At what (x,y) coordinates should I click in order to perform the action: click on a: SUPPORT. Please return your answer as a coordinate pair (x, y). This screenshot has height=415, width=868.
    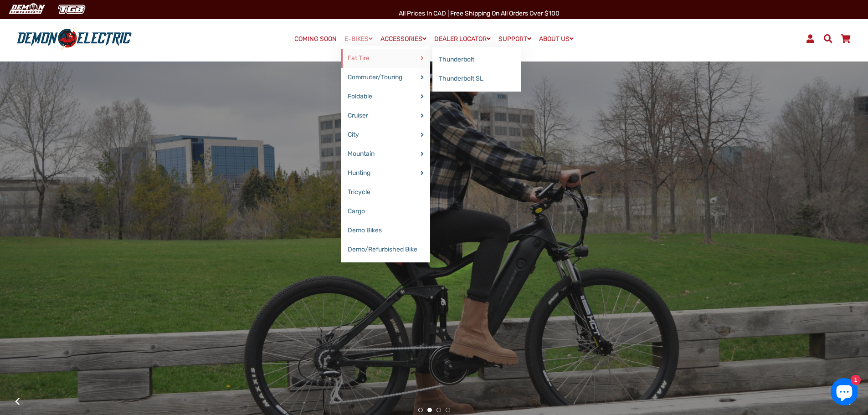
    Looking at the image, I should click on (515, 39).